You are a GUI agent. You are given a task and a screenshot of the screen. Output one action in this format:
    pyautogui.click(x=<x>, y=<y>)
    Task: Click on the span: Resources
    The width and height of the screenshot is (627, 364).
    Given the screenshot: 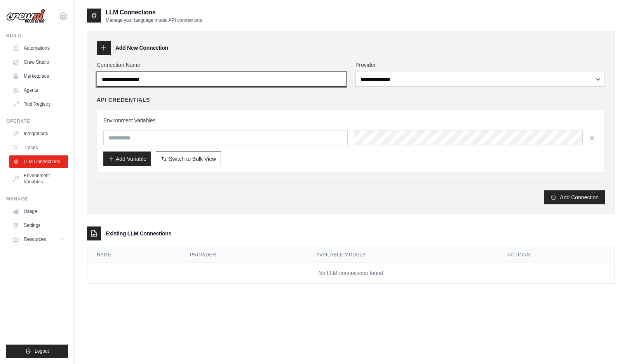 What is the action you would take?
    pyautogui.click(x=34, y=239)
    